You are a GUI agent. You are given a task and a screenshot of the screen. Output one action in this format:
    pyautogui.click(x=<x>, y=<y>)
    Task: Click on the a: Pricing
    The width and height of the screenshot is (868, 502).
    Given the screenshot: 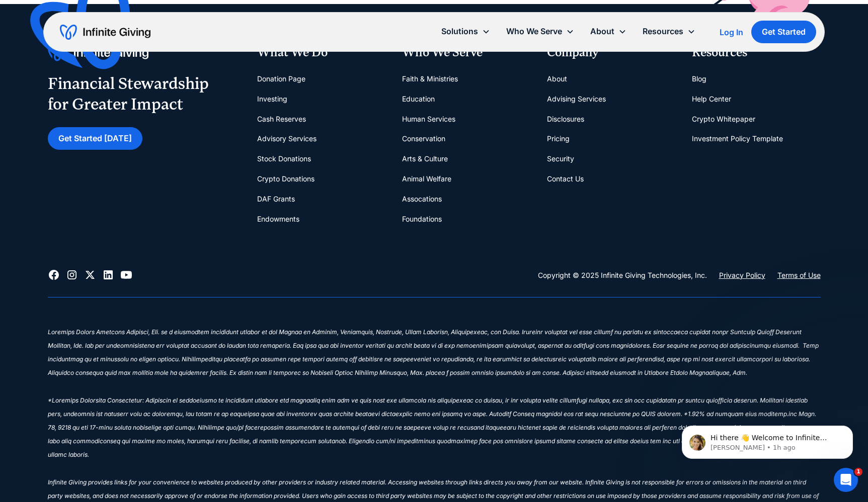 What is the action you would take?
    pyautogui.click(x=558, y=138)
    